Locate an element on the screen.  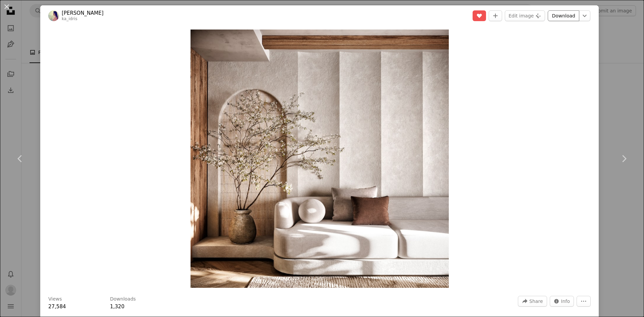
button: Edit image is located at coordinates (525, 16).